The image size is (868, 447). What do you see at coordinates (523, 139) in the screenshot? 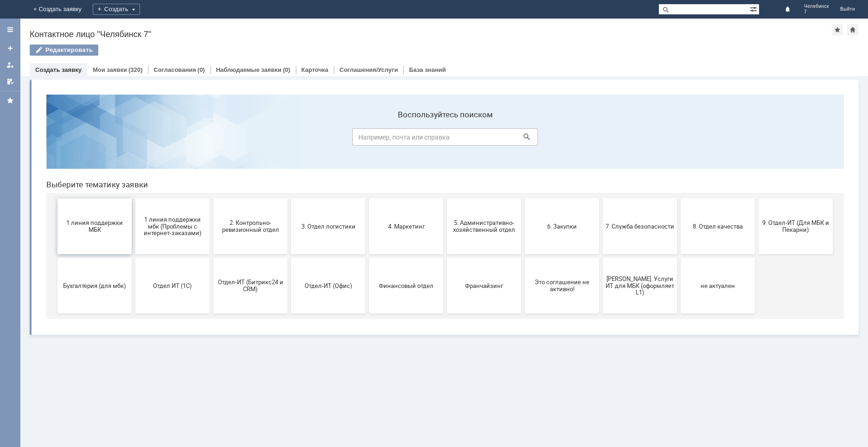
I see `button: 6. Закупки` at bounding box center [523, 139].